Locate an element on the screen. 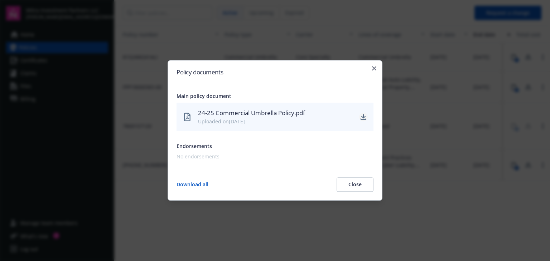 The image size is (550, 261). div: No endorsements is located at coordinates (274, 157).